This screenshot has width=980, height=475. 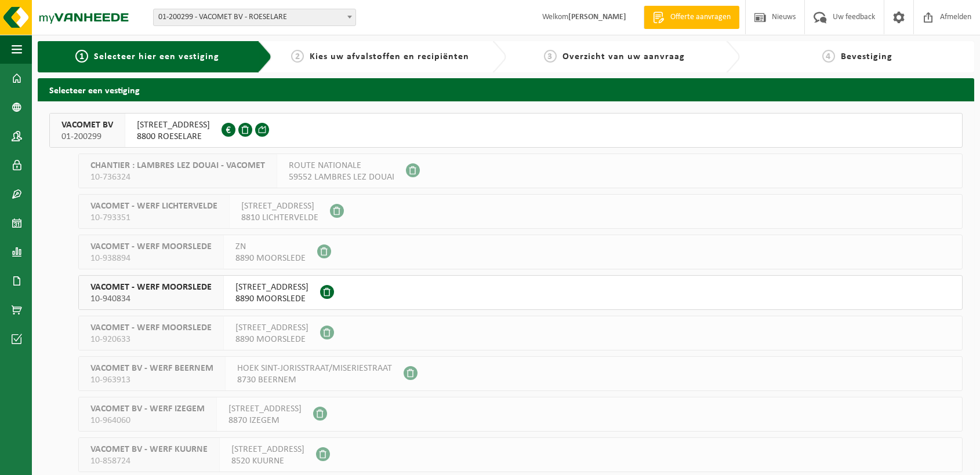 I want to click on span: 59552 LAMBRES LEZ DOUAI, so click(x=341, y=177).